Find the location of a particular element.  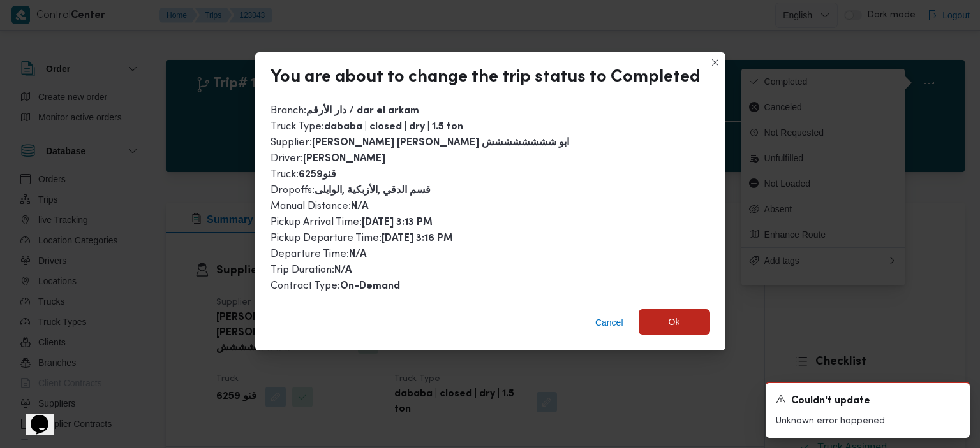

div: Notification is located at coordinates (868, 401).